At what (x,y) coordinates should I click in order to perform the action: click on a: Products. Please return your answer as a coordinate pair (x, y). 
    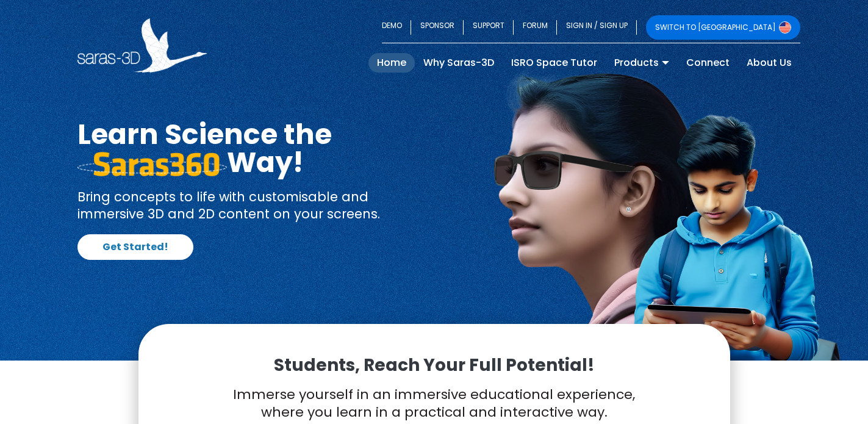
    Looking at the image, I should click on (641, 63).